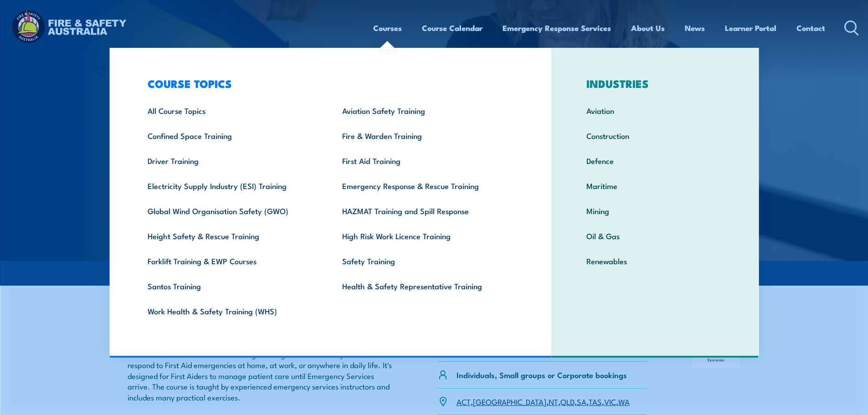  What do you see at coordinates (655, 160) in the screenshot?
I see `a: Defence` at bounding box center [655, 160].